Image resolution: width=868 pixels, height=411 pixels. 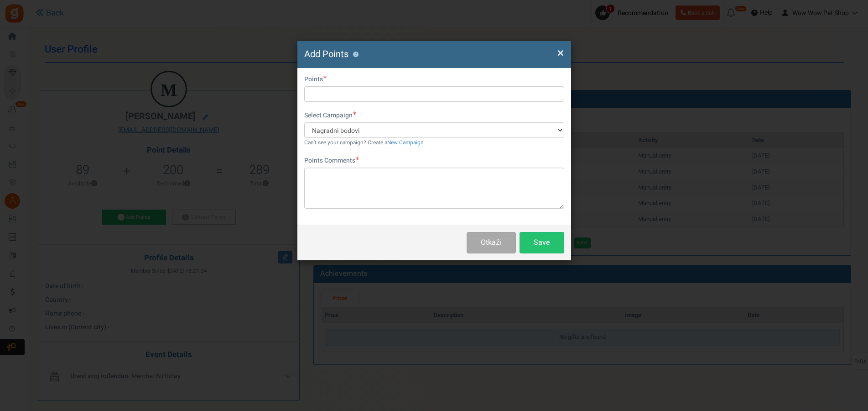 What do you see at coordinates (491, 242) in the screenshot?
I see `button: Otkaži` at bounding box center [491, 242].